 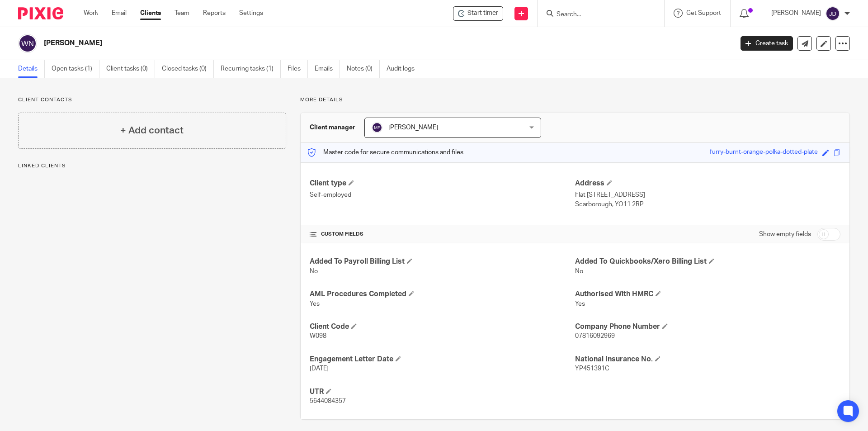 I want to click on span: Start timer, so click(x=483, y=13).